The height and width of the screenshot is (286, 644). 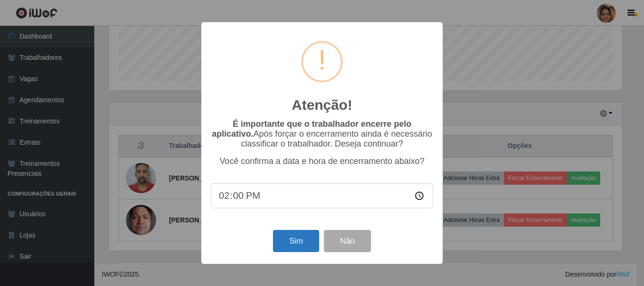 What do you see at coordinates (322, 161) in the screenshot?
I see `p: Você confirma a data e hora de encerramento abaixo?` at bounding box center [322, 161].